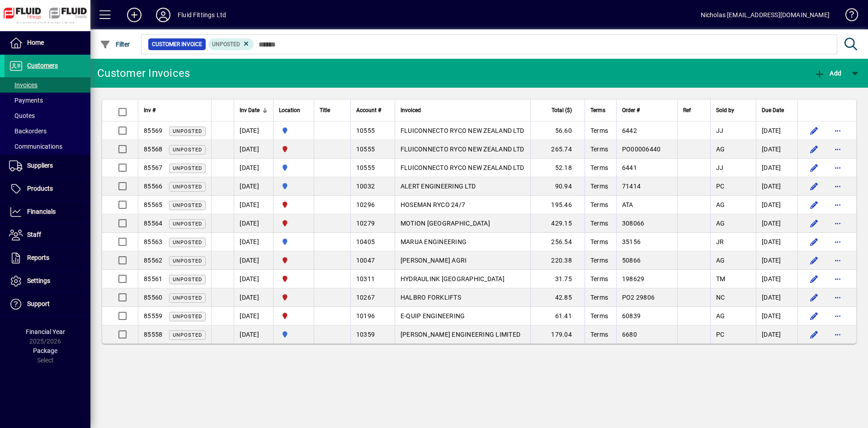 The height and width of the screenshot is (428, 868). What do you see at coordinates (773, 110) in the screenshot?
I see `span: Due Date` at bounding box center [773, 110].